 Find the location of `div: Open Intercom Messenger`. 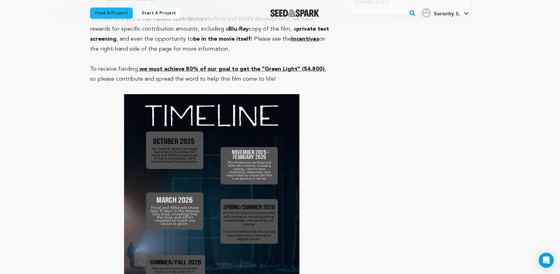

div: Open Intercom Messenger is located at coordinates (547, 260).